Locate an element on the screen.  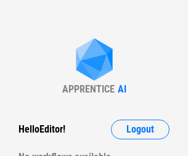
img: Apprentice AI is located at coordinates (95, 61).